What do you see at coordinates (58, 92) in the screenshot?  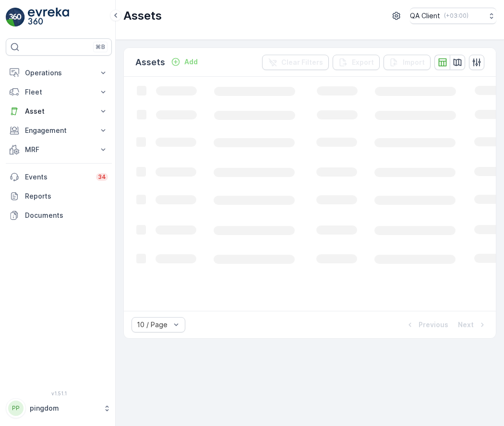 I see `p: Fleet` at bounding box center [58, 92].